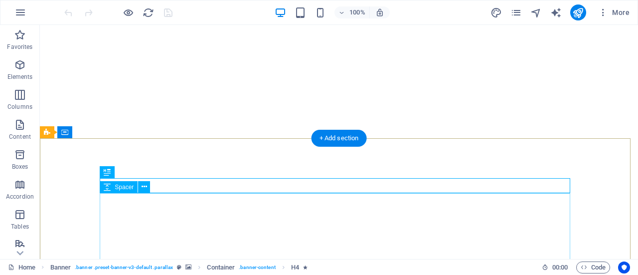  What do you see at coordinates (578, 12) in the screenshot?
I see `button: publish` at bounding box center [578, 12].